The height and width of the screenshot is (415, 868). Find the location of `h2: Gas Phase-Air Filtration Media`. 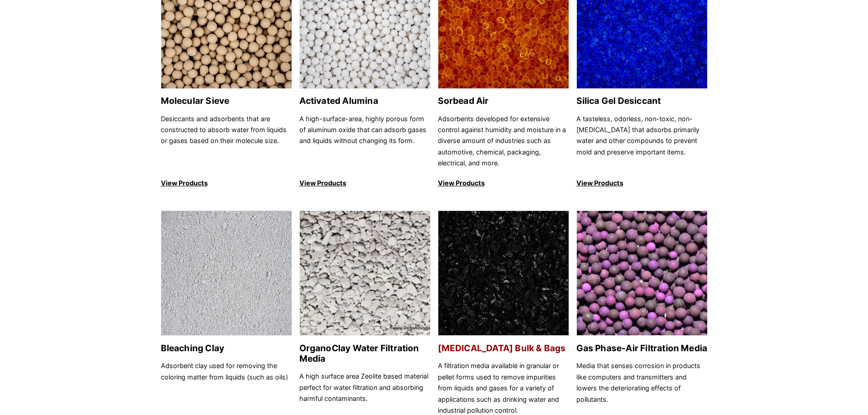

h2: Gas Phase-Air Filtration Media is located at coordinates (642, 348).